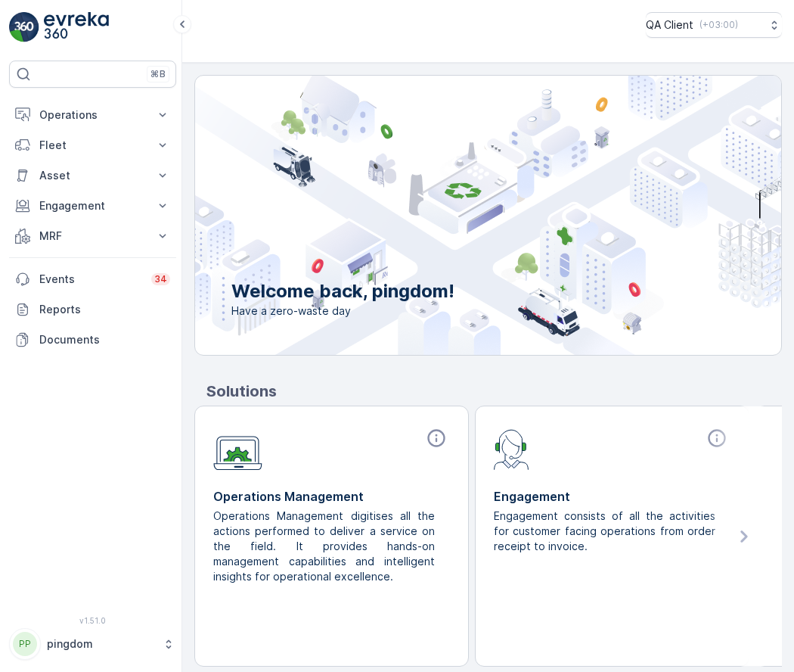  Describe the element at coordinates (91, 279) in the screenshot. I see `p: Events` at that location.